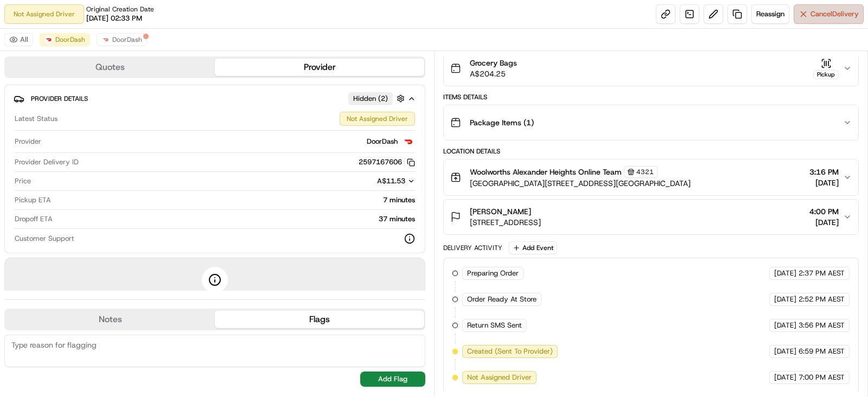 This screenshot has height=397, width=868. I want to click on span: 7:00 PM AEST, so click(821, 378).